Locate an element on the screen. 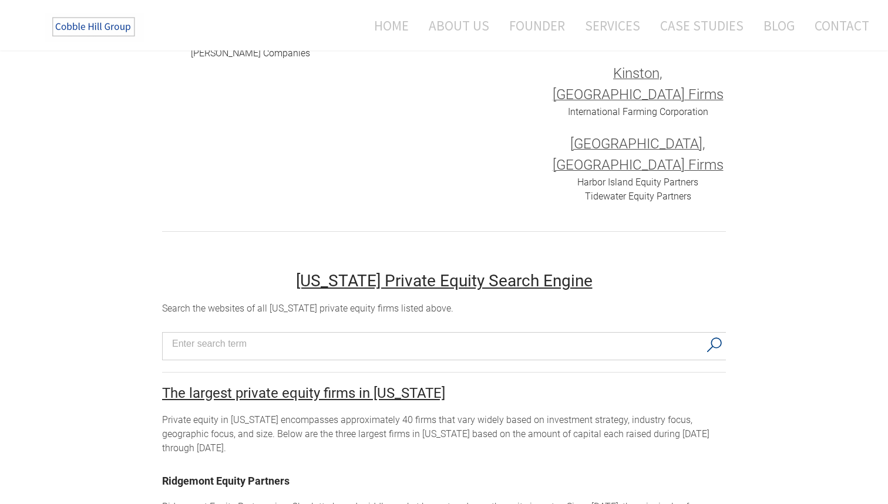 Image resolution: width=888 pixels, height=504 pixels. a: Services is located at coordinates (612, 25).